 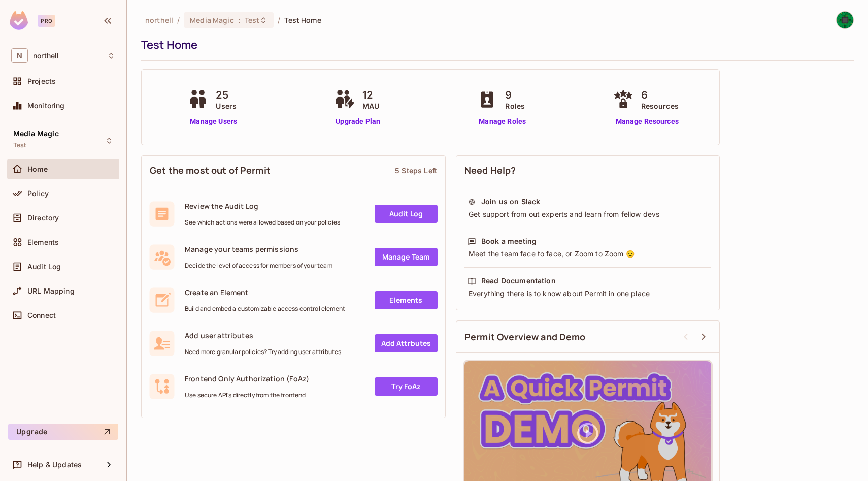 I want to click on span: Help & Updates, so click(x=54, y=465).